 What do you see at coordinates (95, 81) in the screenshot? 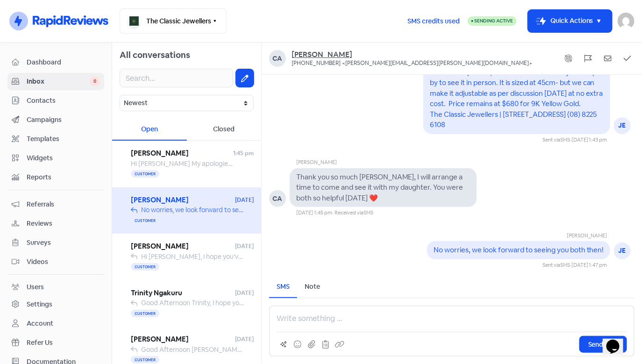
I see `span: 0` at bounding box center [95, 81].